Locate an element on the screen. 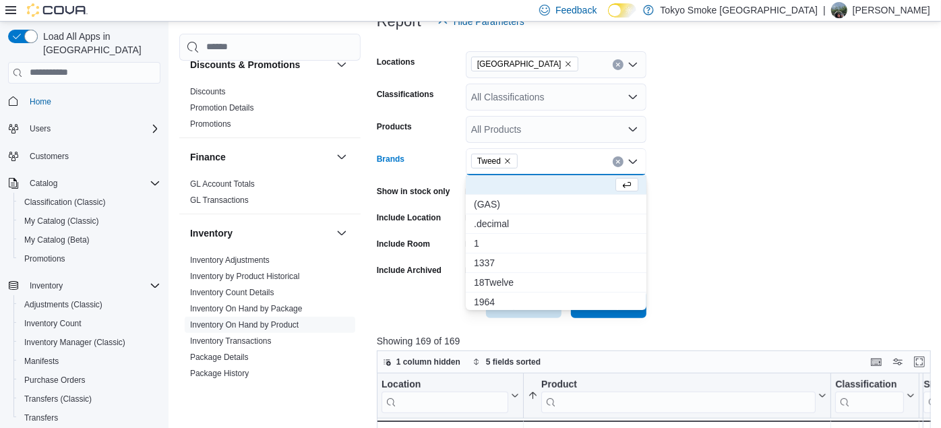  label: Include Location is located at coordinates (409, 218).